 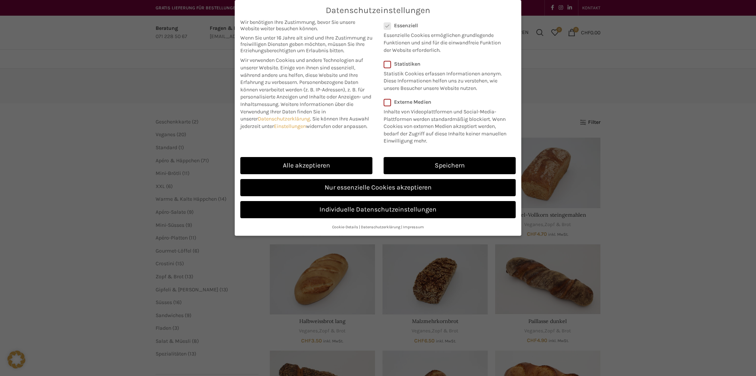 I want to click on a: Alle akzeptieren, so click(x=306, y=166).